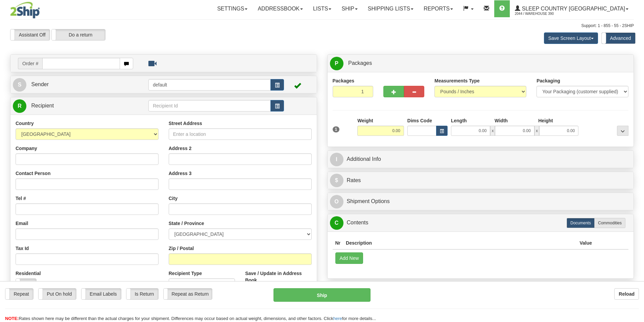  Describe the element at coordinates (481, 223) in the screenshot. I see `a: CContents` at that location.